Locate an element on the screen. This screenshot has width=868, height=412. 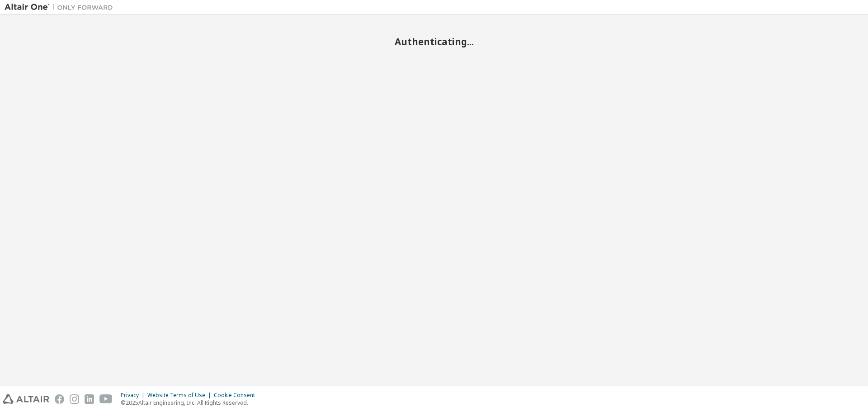
img: instagram.svg is located at coordinates (74, 399).